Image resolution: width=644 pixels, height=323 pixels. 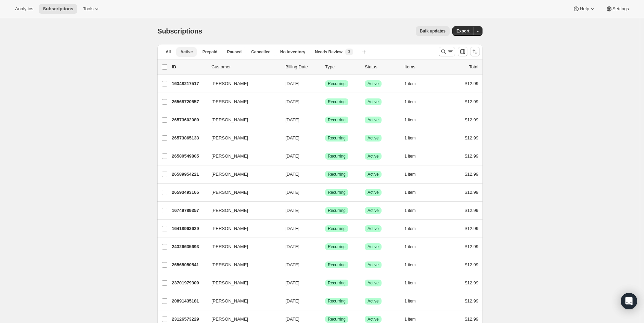 I want to click on p: 20891435181, so click(x=189, y=301).